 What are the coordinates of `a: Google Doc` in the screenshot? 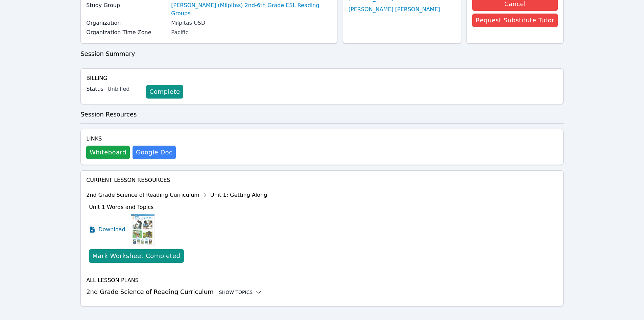 It's located at (154, 152).